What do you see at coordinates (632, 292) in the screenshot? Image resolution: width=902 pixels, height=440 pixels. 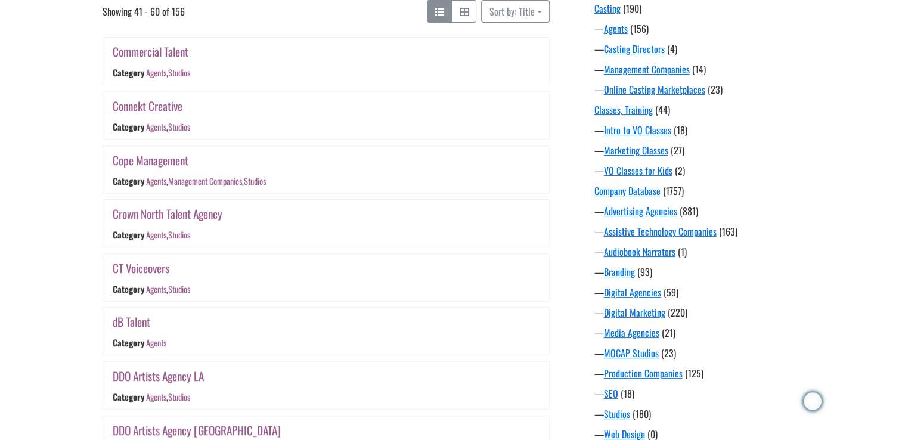 I see `a: Digital Agencies` at bounding box center [632, 292].